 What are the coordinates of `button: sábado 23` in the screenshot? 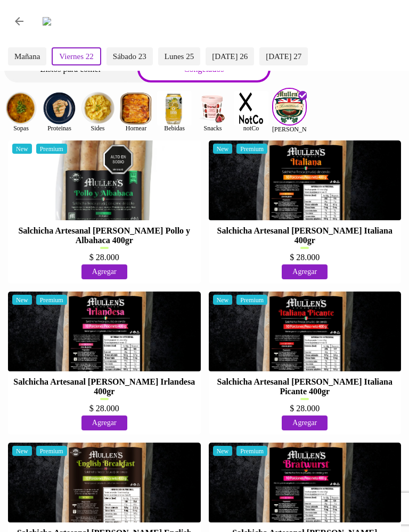 It's located at (129, 56).